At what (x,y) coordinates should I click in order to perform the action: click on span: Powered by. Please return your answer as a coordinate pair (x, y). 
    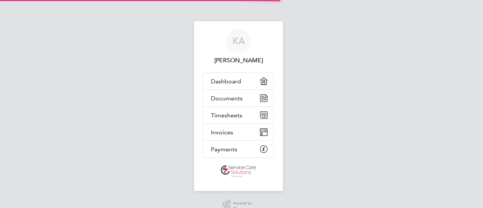
    Looking at the image, I should click on (244, 203).